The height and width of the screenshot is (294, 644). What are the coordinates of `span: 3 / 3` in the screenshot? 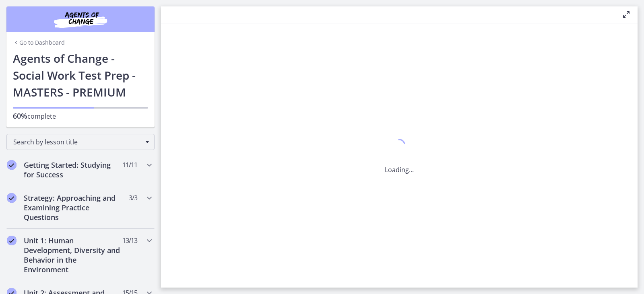 It's located at (133, 198).